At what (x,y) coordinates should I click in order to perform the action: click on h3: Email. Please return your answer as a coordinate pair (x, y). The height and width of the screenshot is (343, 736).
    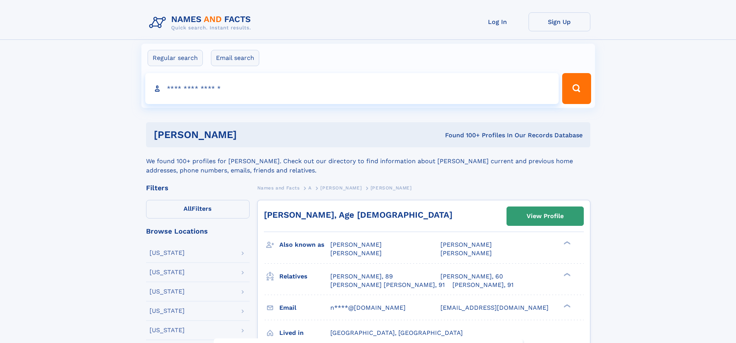
    Looking at the image, I should click on (305, 307).